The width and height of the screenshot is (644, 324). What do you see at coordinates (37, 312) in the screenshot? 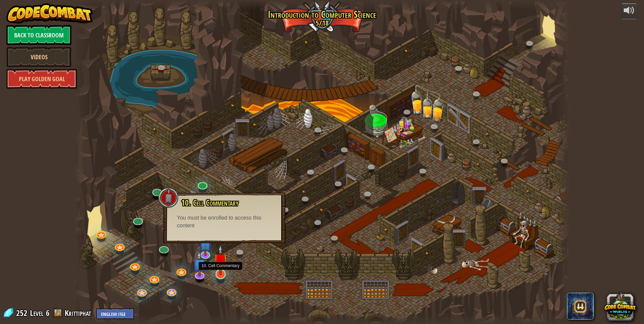
I see `span: Level` at bounding box center [37, 312].